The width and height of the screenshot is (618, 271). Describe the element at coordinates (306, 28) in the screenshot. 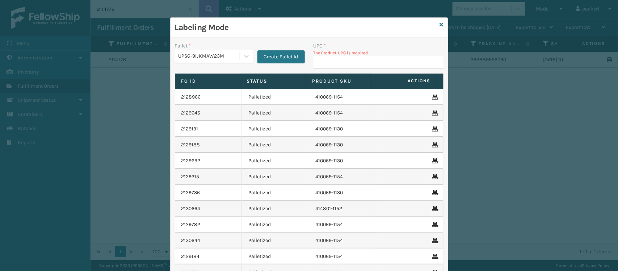

I see `h3: Labeling Mode` at that location.